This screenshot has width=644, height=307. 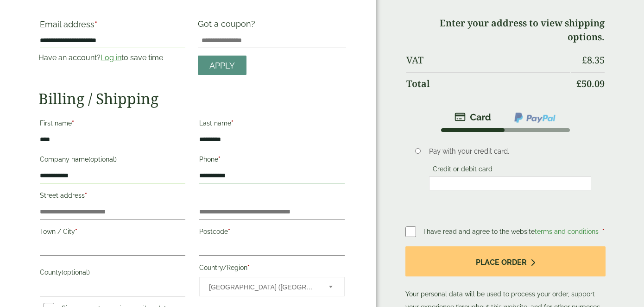 What do you see at coordinates (590, 83) in the screenshot?
I see `bdi: 50.09` at bounding box center [590, 83].